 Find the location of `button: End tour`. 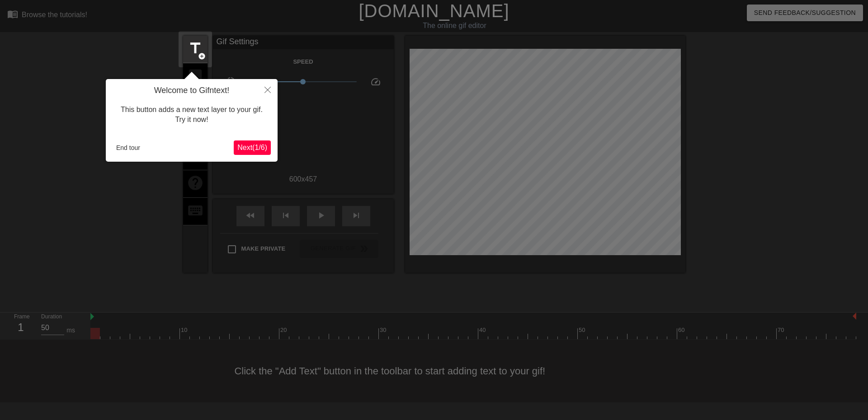

button: End tour is located at coordinates (128, 148).